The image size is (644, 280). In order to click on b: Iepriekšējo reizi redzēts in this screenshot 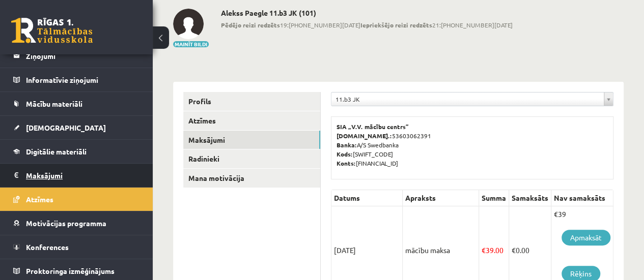, I will do `click(396, 25)`.